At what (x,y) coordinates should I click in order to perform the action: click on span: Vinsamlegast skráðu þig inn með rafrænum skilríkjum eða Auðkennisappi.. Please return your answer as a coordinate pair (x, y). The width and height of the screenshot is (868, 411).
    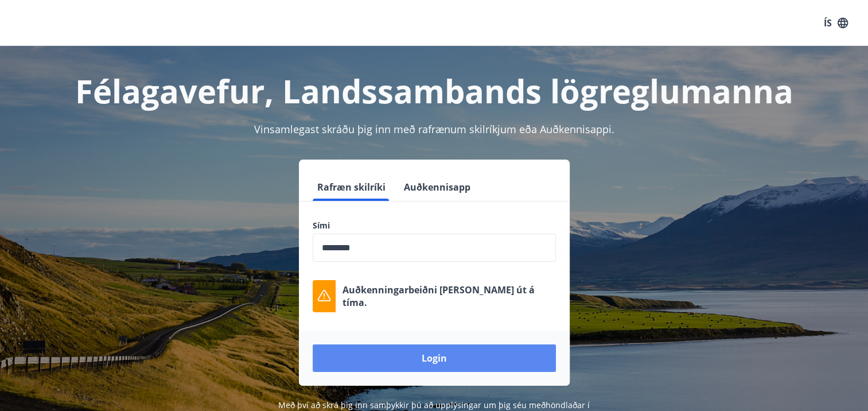
    Looking at the image, I should click on (434, 129).